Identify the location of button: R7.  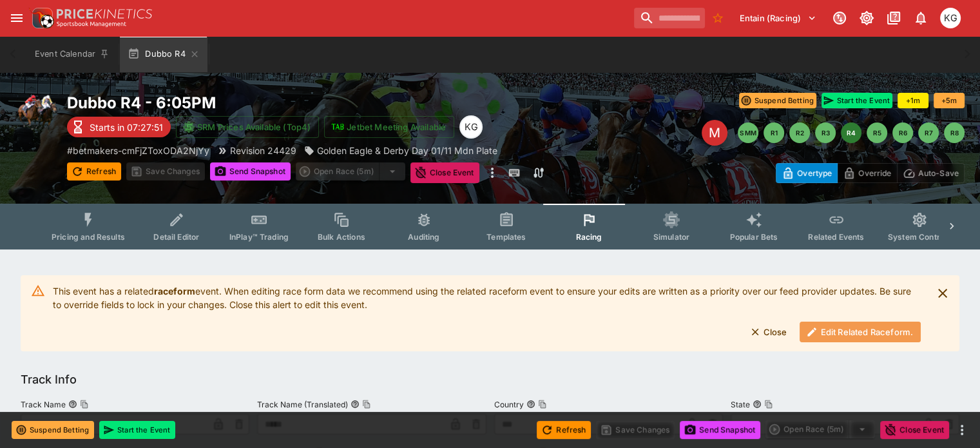
(929, 133).